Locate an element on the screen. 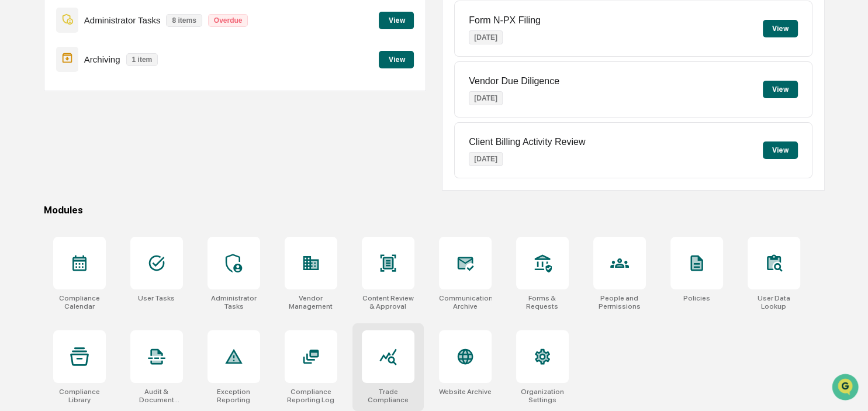 Image resolution: width=868 pixels, height=411 pixels. p: Client Billing Activity Review is located at coordinates (526, 142).